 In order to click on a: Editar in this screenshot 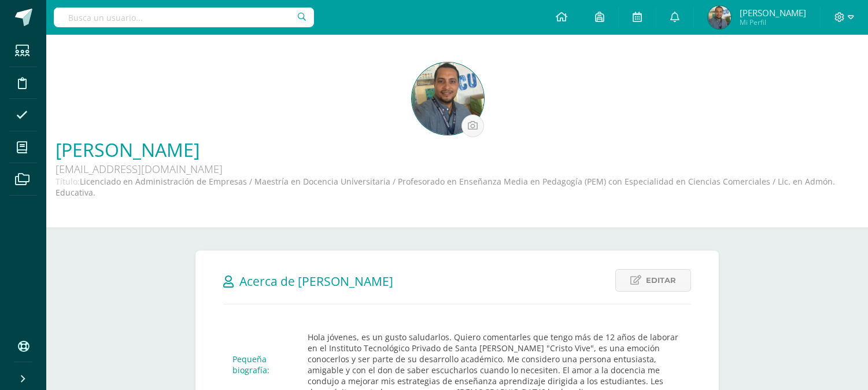, I will do `click(653, 280)`.